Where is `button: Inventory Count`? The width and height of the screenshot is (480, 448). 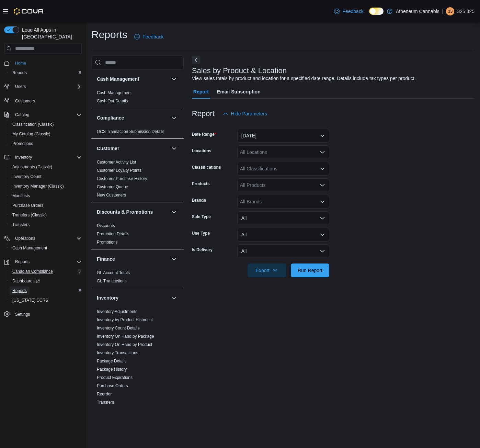 button: Inventory Count is located at coordinates (46, 176).